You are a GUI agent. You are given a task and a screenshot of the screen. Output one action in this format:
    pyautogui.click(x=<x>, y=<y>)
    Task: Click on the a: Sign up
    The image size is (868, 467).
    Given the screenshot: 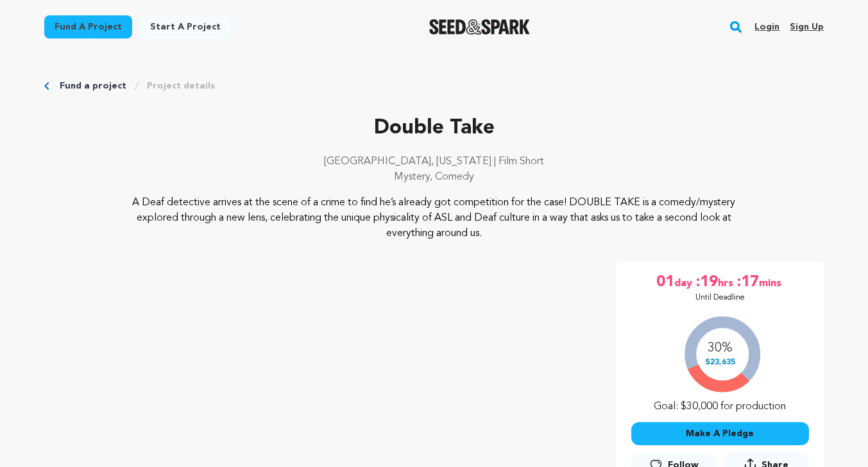 What is the action you would take?
    pyautogui.click(x=807, y=27)
    